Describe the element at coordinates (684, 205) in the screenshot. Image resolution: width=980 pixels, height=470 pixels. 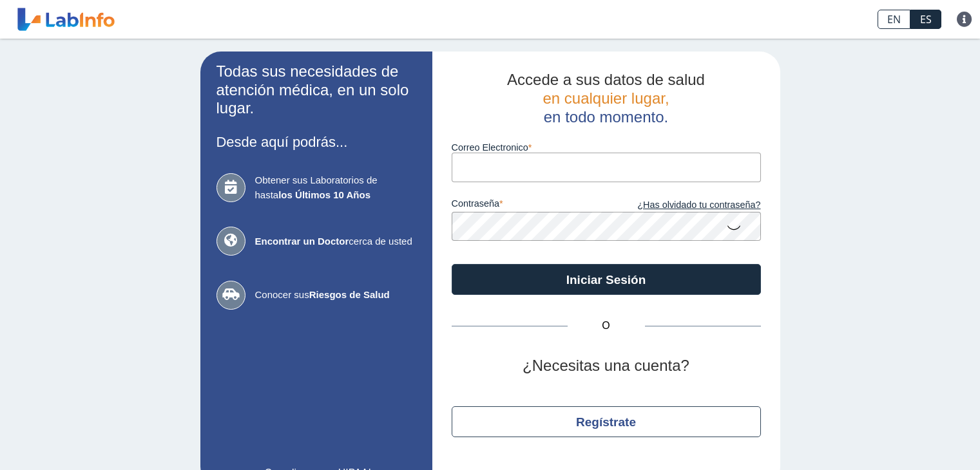
I see `a: ¿Has olvidado tu contraseña?` at that location.